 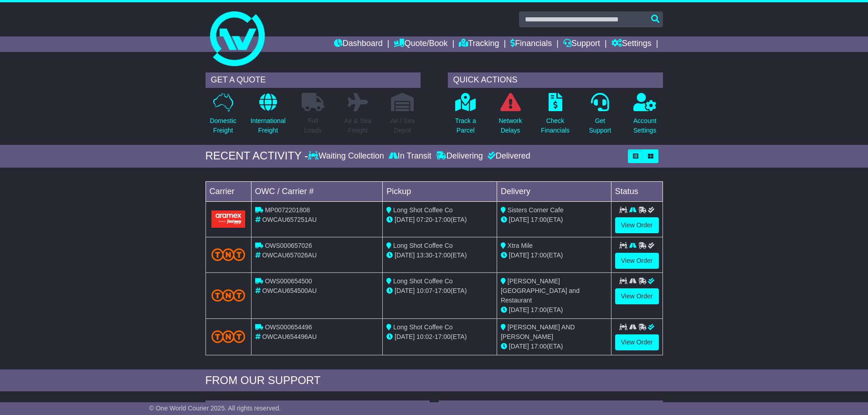 What do you see at coordinates (421, 44) in the screenshot?
I see `a: Quote/Book` at bounding box center [421, 44].